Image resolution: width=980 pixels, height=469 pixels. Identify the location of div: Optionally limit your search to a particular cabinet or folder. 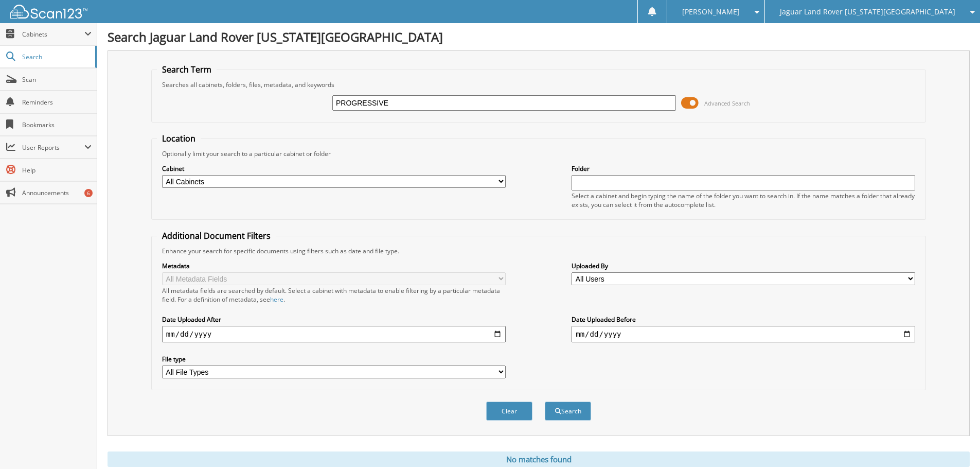
(538, 153).